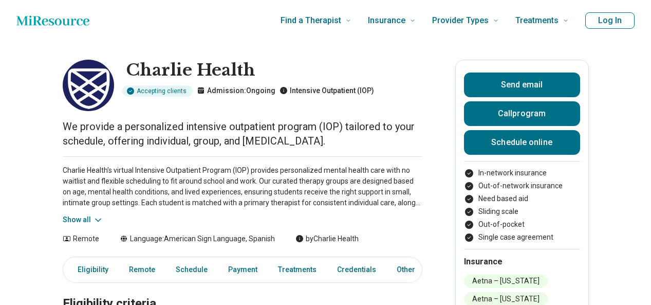 This screenshot has height=305, width=651. I want to click on div: by Charlie Health, so click(327, 238).